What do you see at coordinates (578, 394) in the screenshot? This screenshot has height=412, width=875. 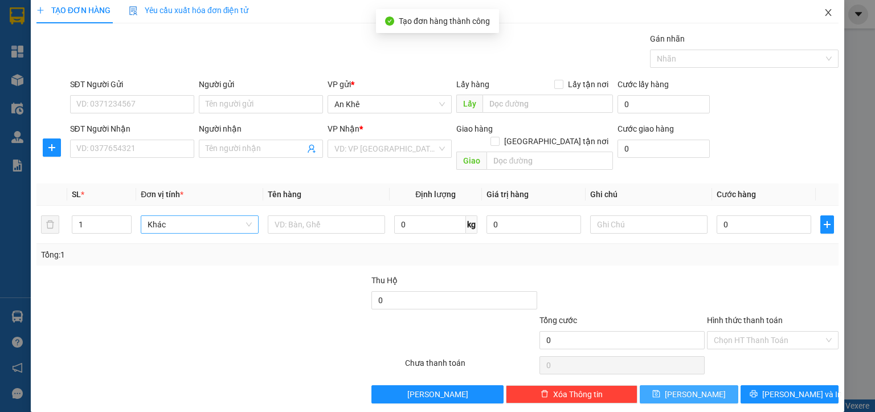 I see `span: Xóa Thông tin` at bounding box center [578, 394].